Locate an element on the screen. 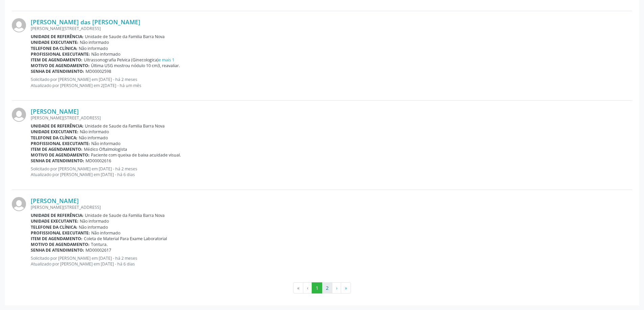 The width and height of the screenshot is (644, 310). span: Ultrassonografia Pelvica (Ginecologica) is located at coordinates (129, 59).